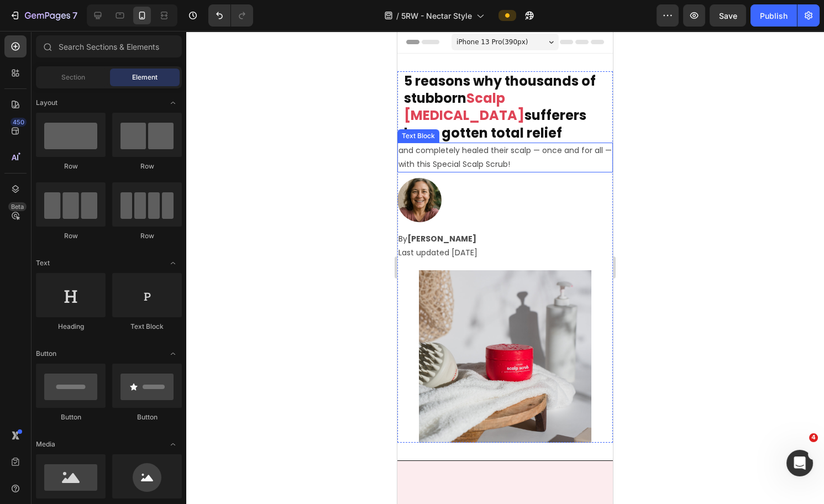  What do you see at coordinates (18, 122) in the screenshot?
I see `div: 450` at bounding box center [18, 122].